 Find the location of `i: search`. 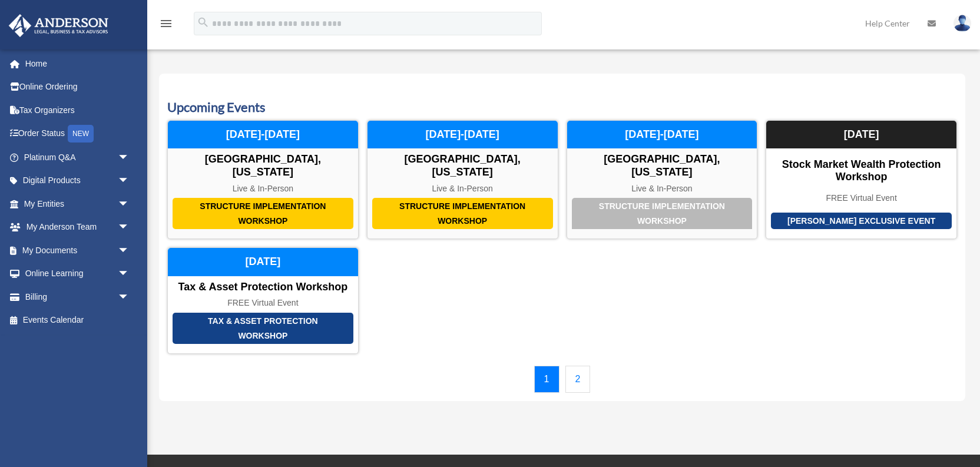

i: search is located at coordinates (203, 22).